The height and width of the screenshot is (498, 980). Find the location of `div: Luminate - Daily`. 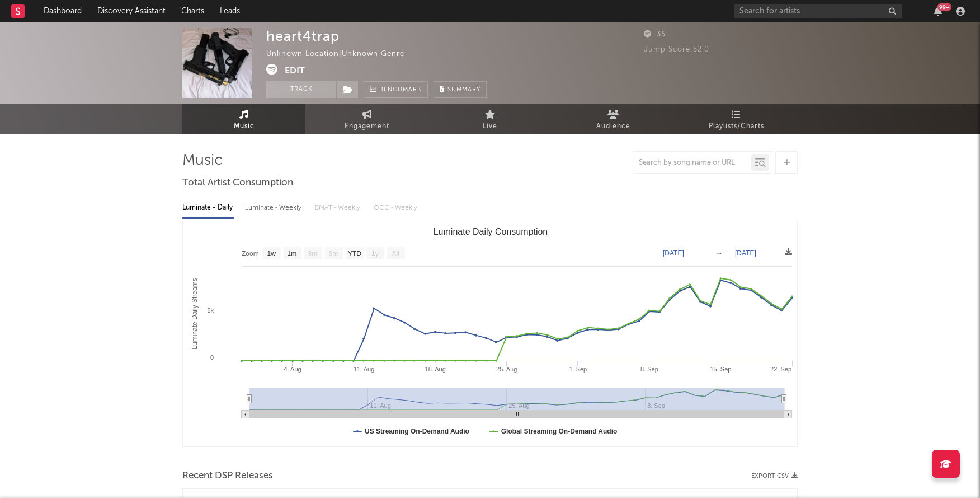

div: Luminate - Daily is located at coordinates (208, 207).